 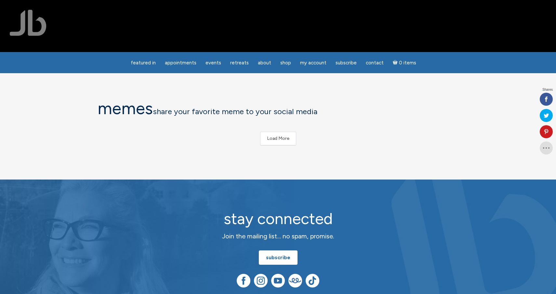 I want to click on img: Jamie Butler. The Everyday Medium, so click(x=28, y=23).